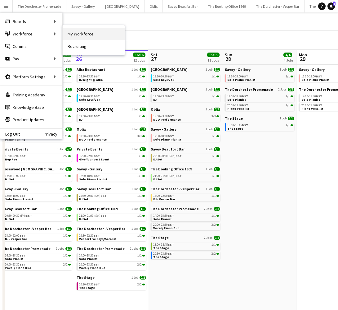 This screenshot has width=338, height=310. I want to click on a: 20:30-00:30 (Sat)BST1/1DJ Set, so click(112, 197).